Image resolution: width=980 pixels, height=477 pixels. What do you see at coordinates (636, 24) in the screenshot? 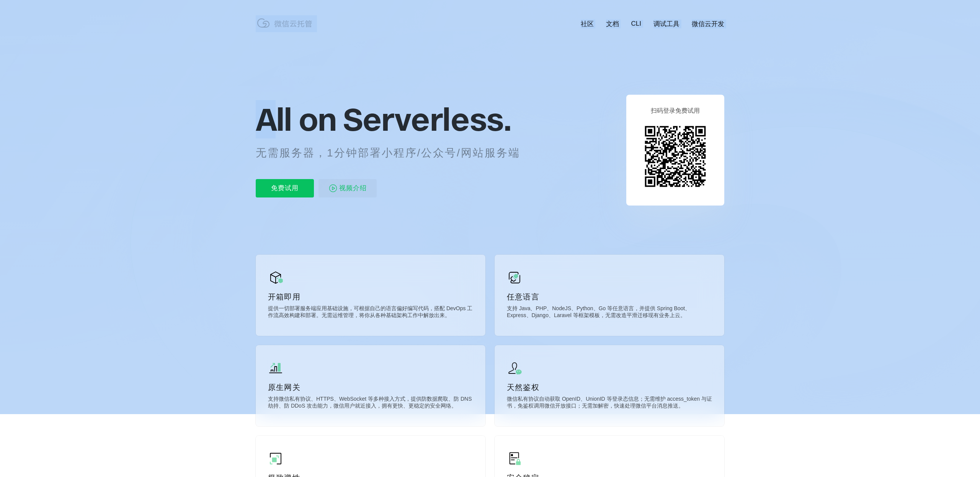
I see `a: CLI` at bounding box center [636, 24].